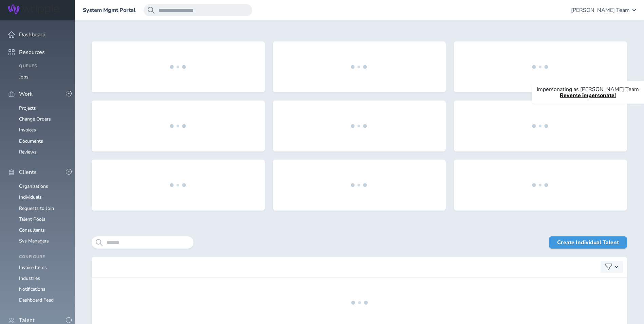 This screenshot has width=644, height=324. I want to click on a: Jobs, so click(24, 77).